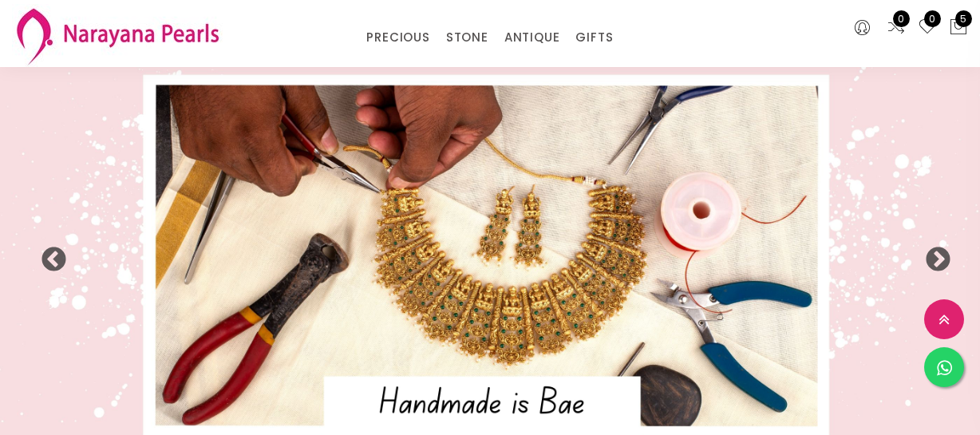  I want to click on button: 5, so click(959, 28).